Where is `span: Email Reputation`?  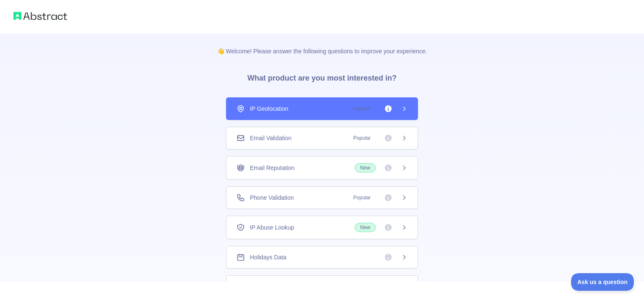 span: Email Reputation is located at coordinates (272, 168).